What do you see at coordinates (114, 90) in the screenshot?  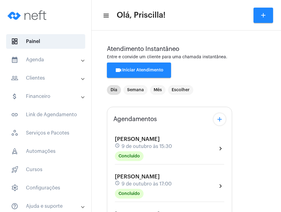 I see `mat-chip: Dia` at bounding box center [114, 90].